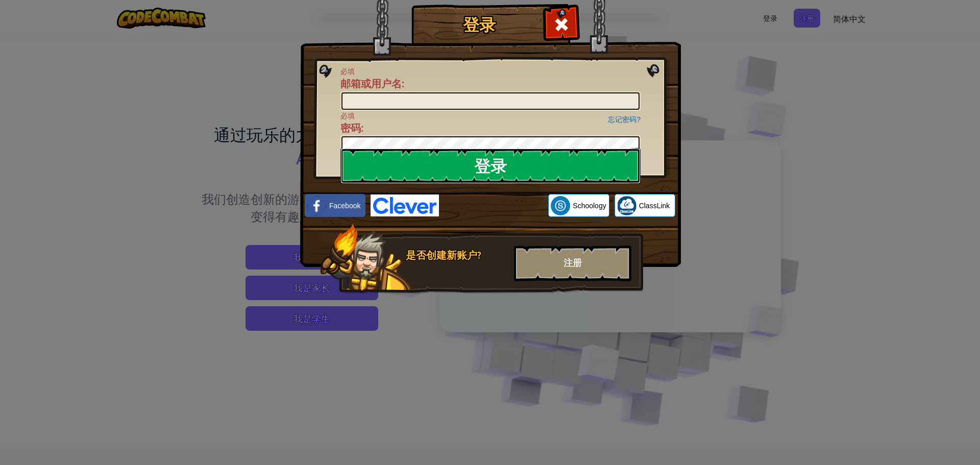 This screenshot has height=465, width=980. What do you see at coordinates (457, 255) in the screenshot?
I see `div: 是否创建新账户?` at bounding box center [457, 255].